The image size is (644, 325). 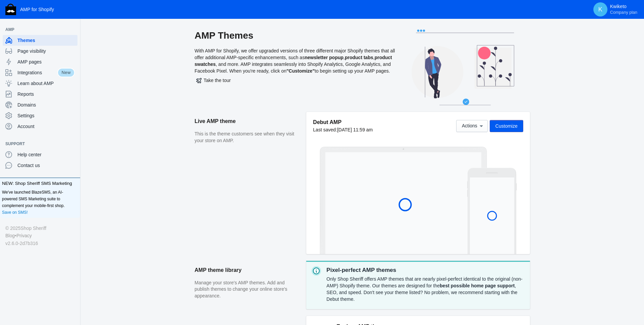 I want to click on a: IntegrationsNew, so click(x=40, y=73).